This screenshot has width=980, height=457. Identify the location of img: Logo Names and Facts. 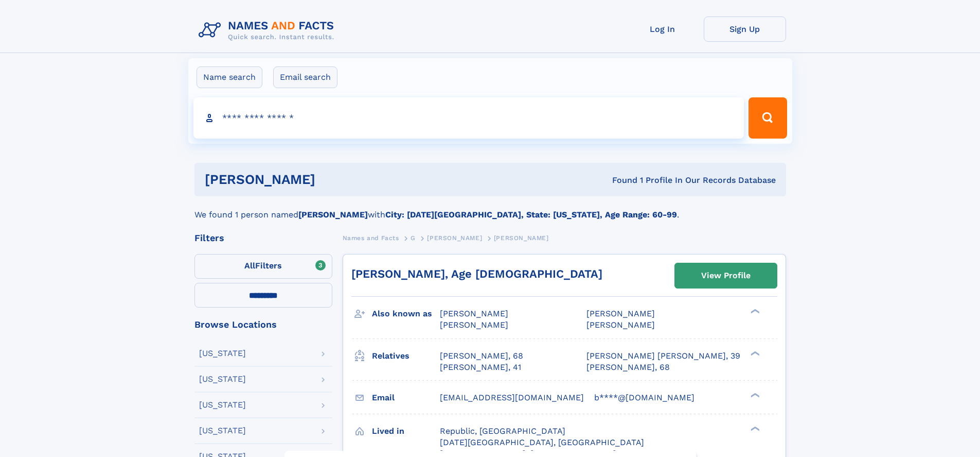
(269, 30).